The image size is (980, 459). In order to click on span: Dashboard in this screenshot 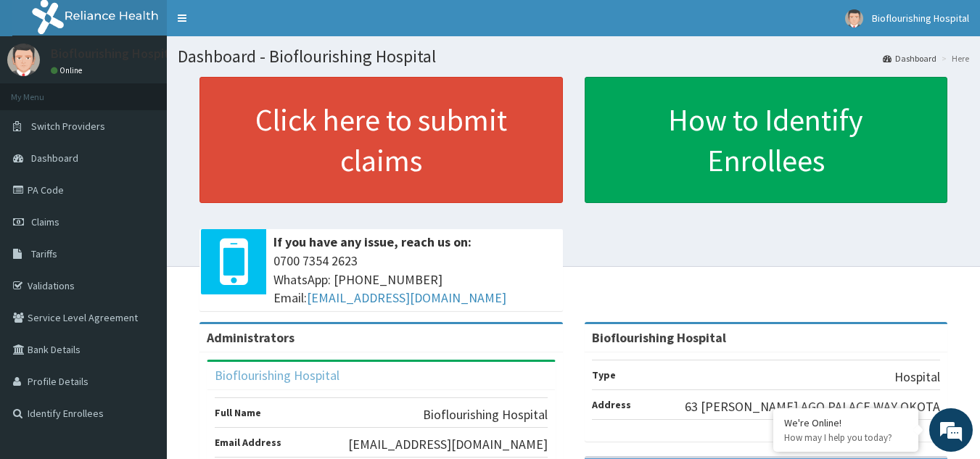, I will do `click(55, 158)`.